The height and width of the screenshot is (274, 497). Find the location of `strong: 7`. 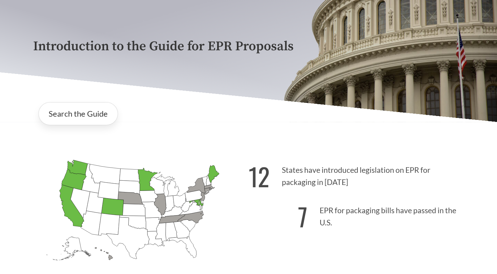

strong: 7 is located at coordinates (302, 216).